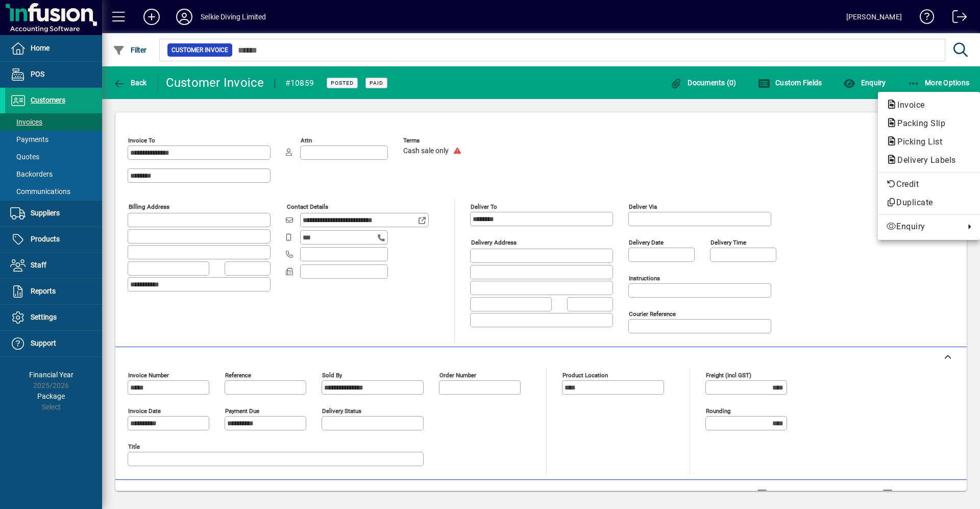  I want to click on span: Enquiry, so click(923, 227).